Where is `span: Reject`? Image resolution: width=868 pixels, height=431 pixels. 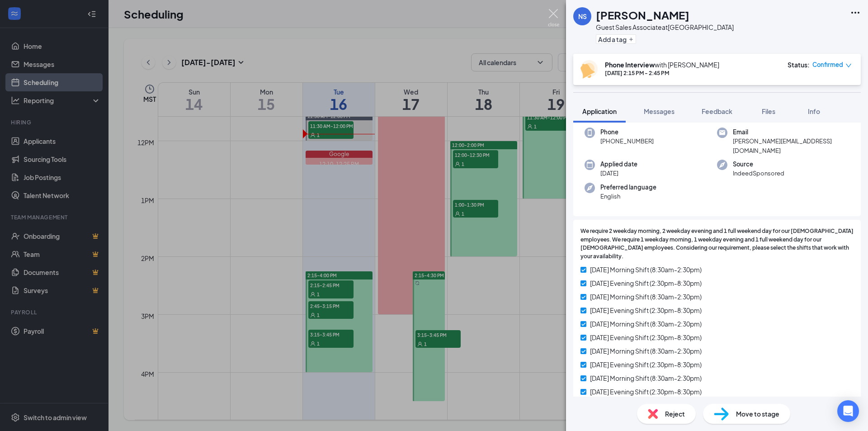
span: Reject is located at coordinates (675, 414).